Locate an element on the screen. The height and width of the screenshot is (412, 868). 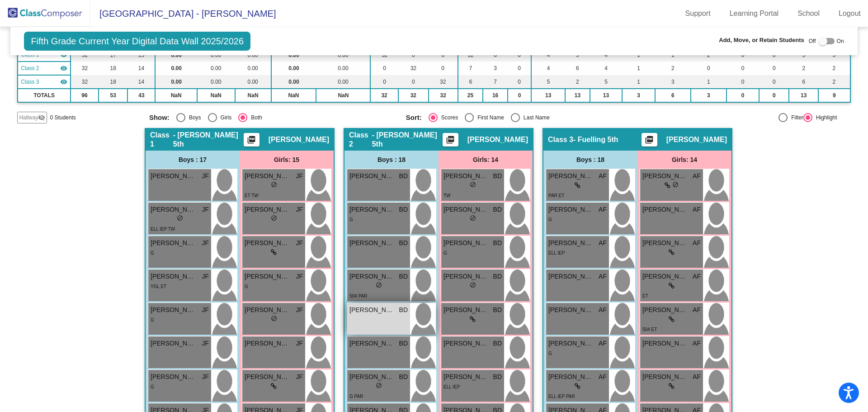
td: 1 is located at coordinates (708, 82).